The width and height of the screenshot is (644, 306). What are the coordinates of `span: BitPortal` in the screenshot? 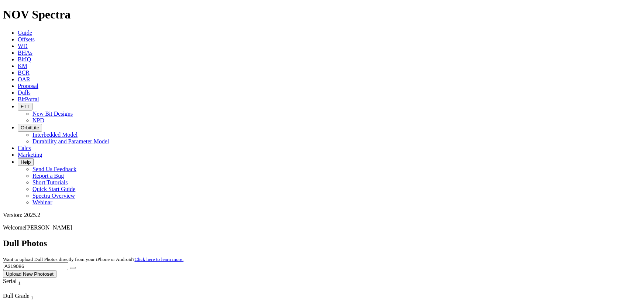 It's located at (29, 99).